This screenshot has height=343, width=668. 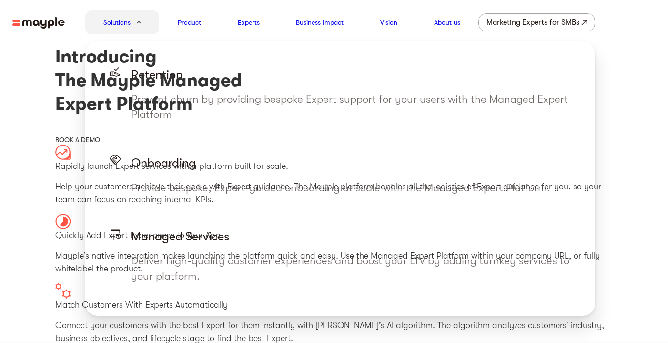 I want to click on p: Quickly Add Expert Experiences to Your App, so click(x=334, y=235).